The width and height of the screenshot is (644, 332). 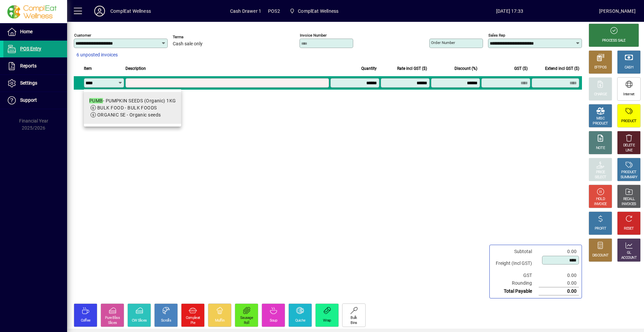 What do you see at coordinates (166, 321) in the screenshot?
I see `div: Scrolls` at bounding box center [166, 321].